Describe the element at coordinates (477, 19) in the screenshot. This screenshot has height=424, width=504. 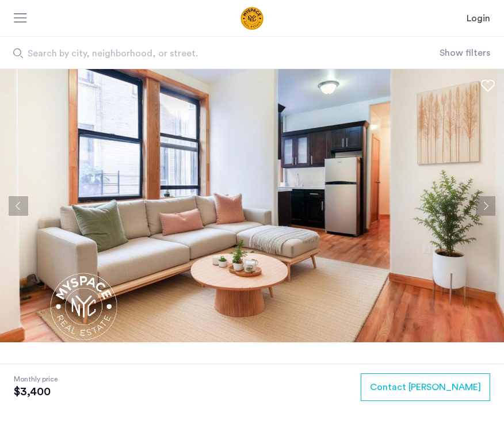
I see `a: Login` at that location.